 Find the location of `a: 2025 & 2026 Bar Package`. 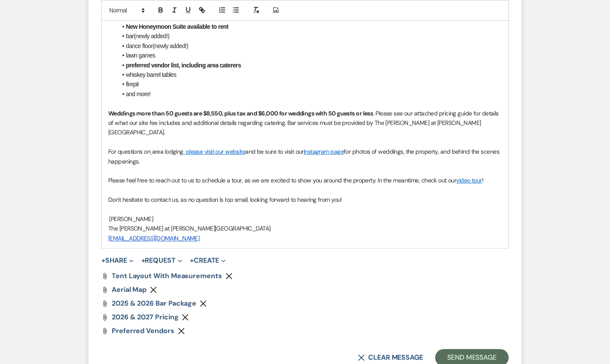

a: 2025 & 2026 Bar Package is located at coordinates (154, 303).